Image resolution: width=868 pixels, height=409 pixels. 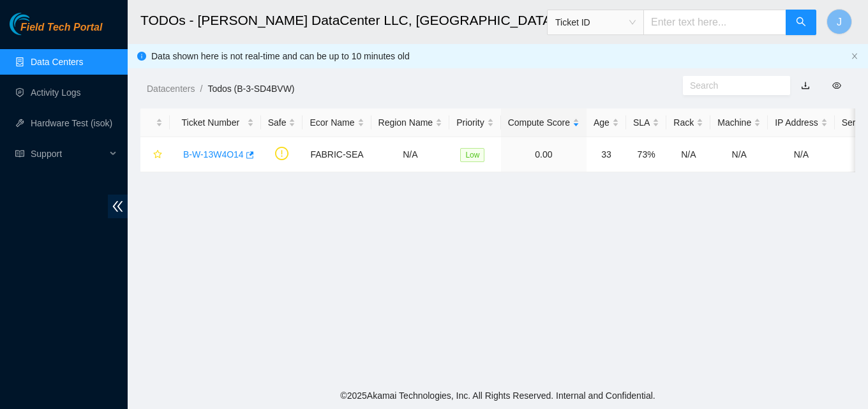 What do you see at coordinates (839, 22) in the screenshot?
I see `button: J` at bounding box center [839, 22].